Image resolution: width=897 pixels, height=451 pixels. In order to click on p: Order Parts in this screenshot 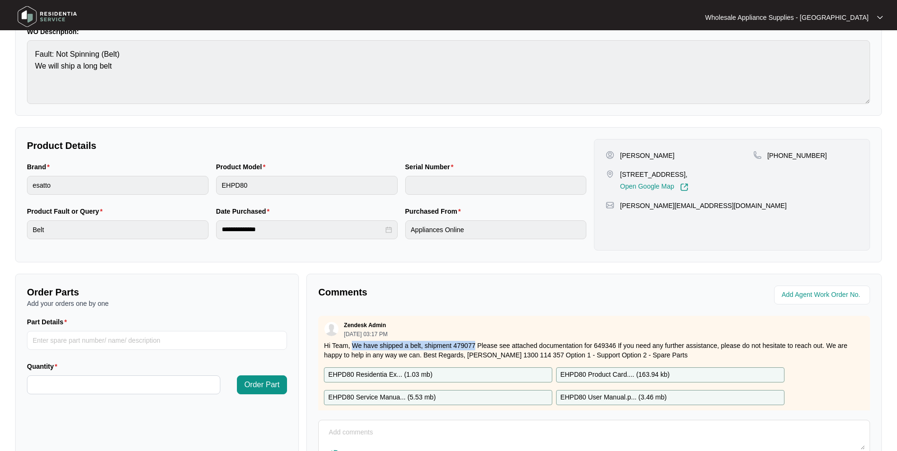, I will do `click(157, 292)`.